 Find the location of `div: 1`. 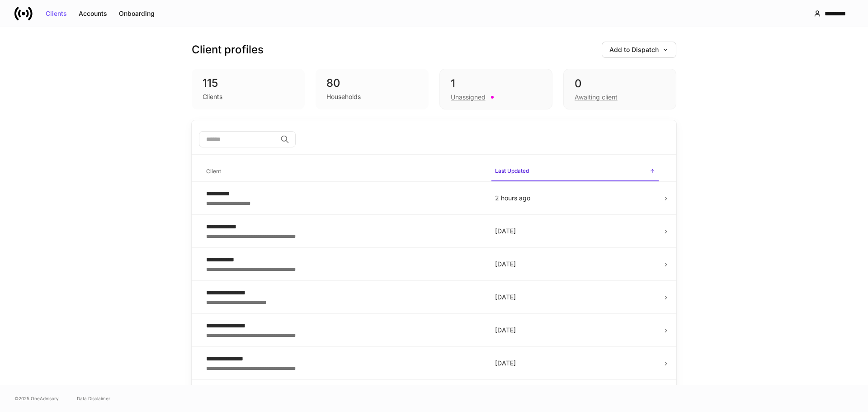

div: 1 is located at coordinates (496, 83).